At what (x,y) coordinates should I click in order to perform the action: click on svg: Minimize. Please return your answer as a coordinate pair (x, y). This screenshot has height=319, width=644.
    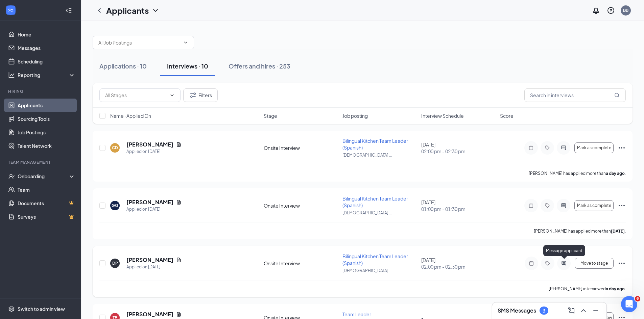
    Looking at the image, I should click on (595, 311).